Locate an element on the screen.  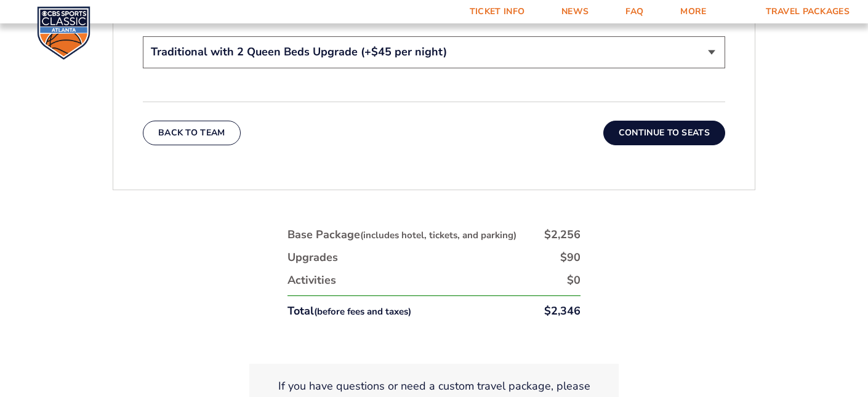
div: $90 is located at coordinates (571, 257).